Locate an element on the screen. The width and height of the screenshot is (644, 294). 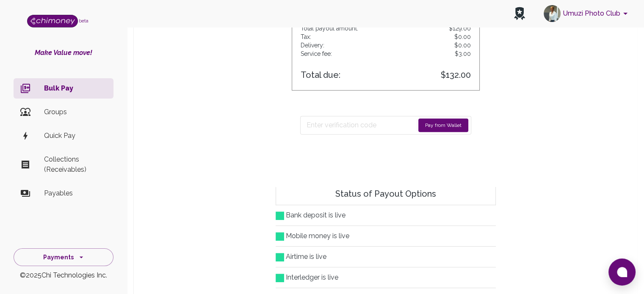
p: Quick Pay is located at coordinates (75, 136).